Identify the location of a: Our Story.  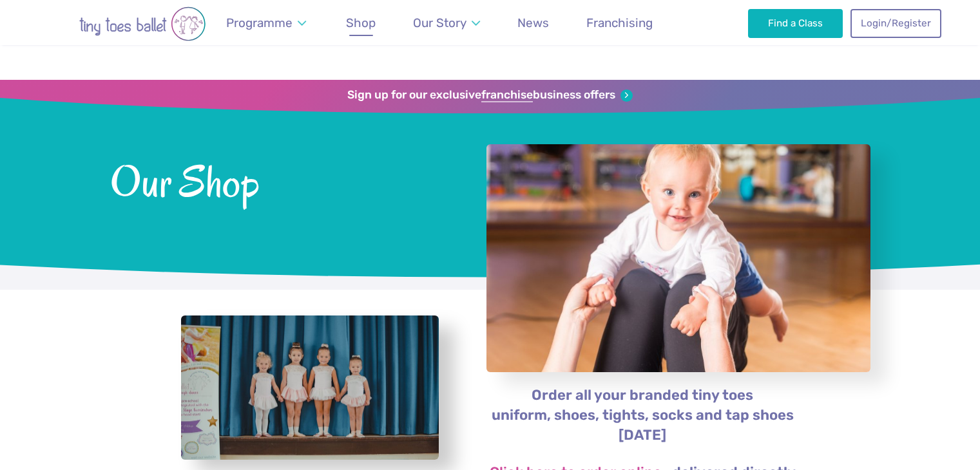
(446, 23).